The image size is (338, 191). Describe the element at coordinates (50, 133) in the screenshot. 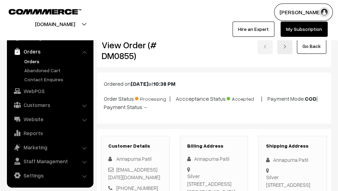

I see `a: Reports` at that location.